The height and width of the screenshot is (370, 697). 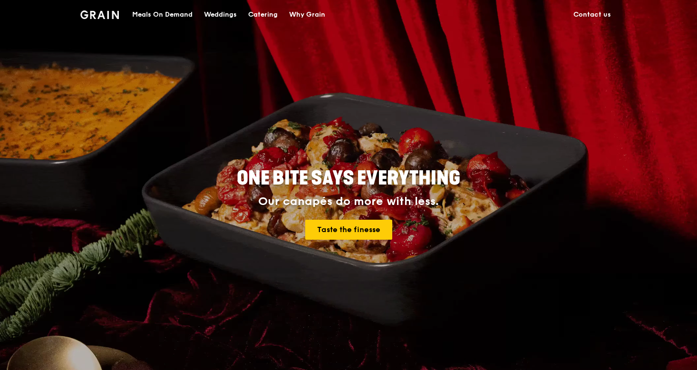 What do you see at coordinates (162, 15) in the screenshot?
I see `div: Meals On Demand` at bounding box center [162, 15].